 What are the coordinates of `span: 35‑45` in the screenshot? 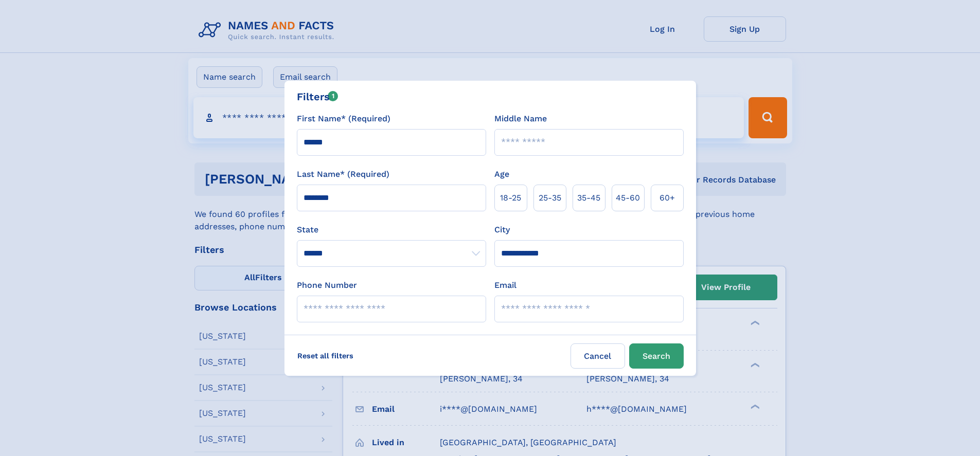 It's located at (589, 198).